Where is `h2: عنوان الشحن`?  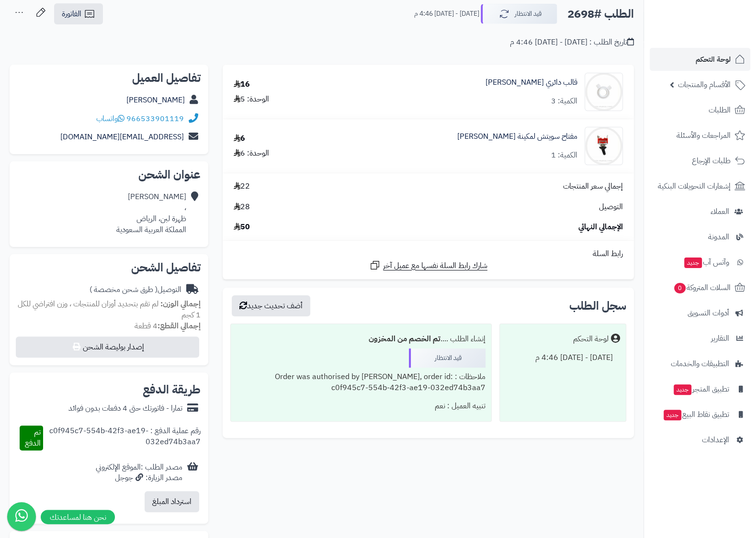
h2: عنوان الشحن is located at coordinates (109, 175).